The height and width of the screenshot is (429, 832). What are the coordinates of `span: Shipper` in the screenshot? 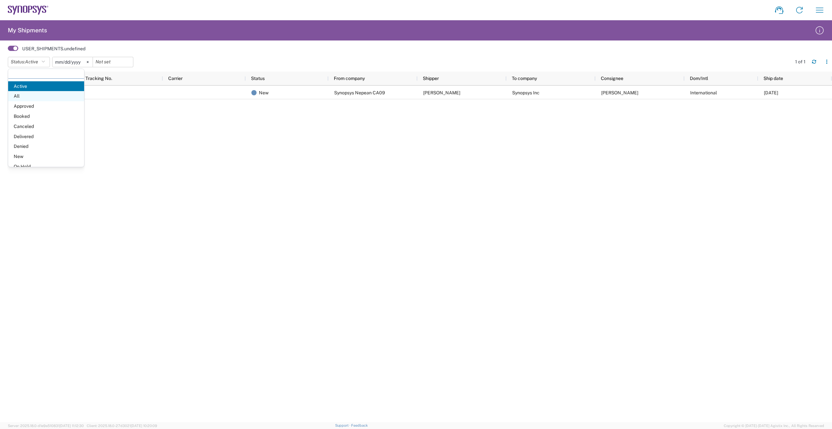 It's located at (431, 78).